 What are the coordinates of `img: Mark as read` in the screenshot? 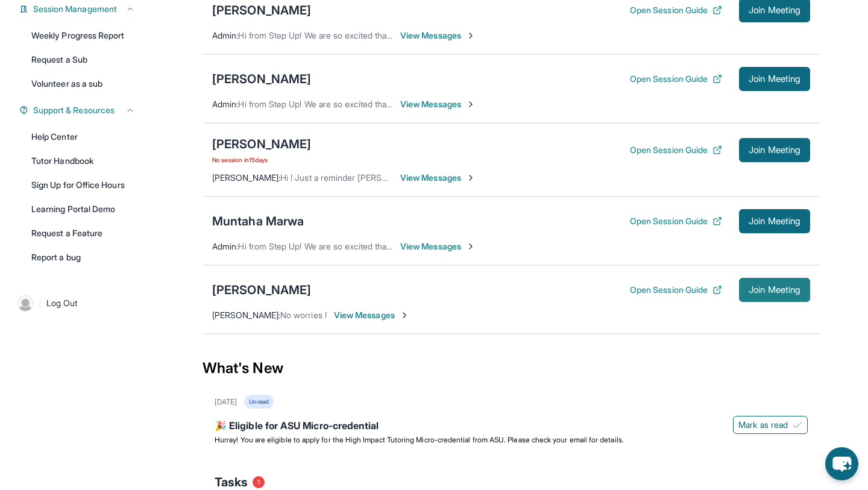 It's located at (797, 425).